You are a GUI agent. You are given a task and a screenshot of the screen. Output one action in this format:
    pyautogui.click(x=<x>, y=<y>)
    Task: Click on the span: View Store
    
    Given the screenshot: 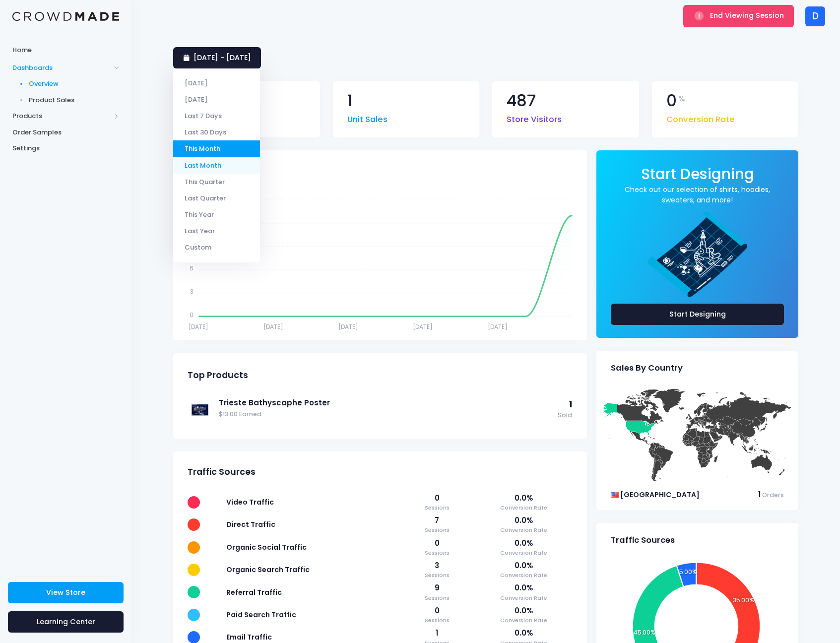 What is the action you would take?
    pyautogui.click(x=65, y=593)
    